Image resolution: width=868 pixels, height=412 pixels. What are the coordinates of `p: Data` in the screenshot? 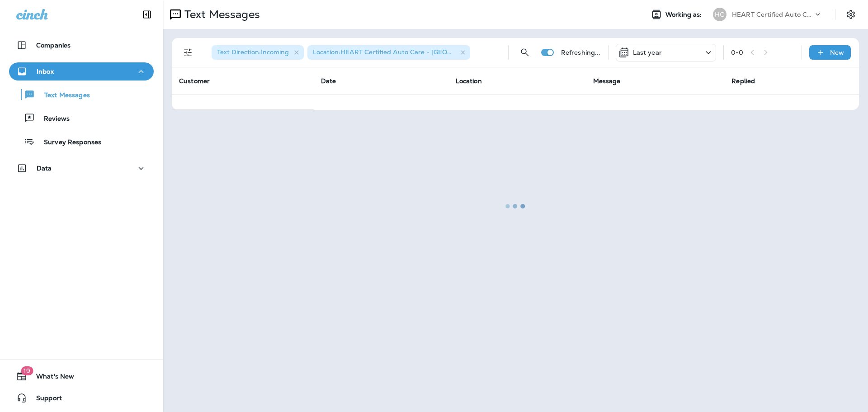 It's located at (44, 168).